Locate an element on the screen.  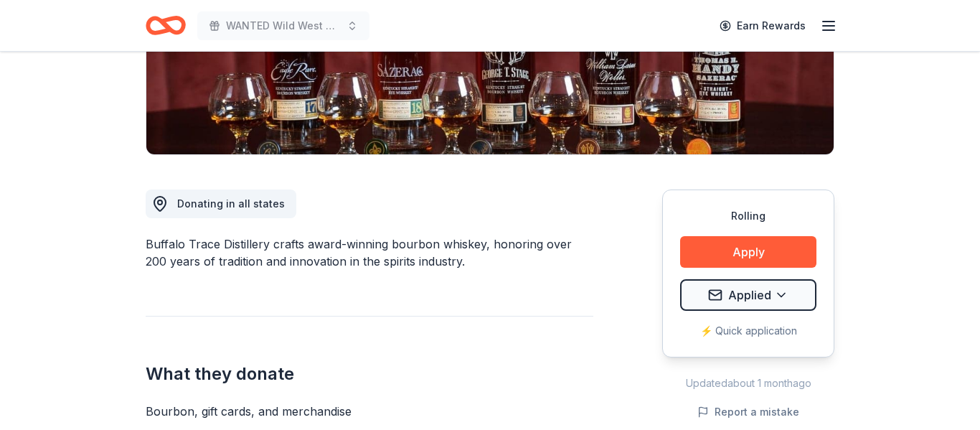
a: Earn Rewards is located at coordinates (763, 26).